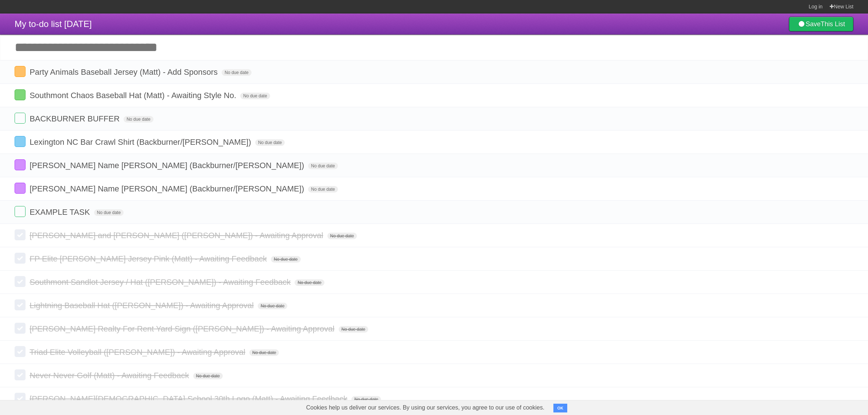 This screenshot has height=415, width=868. What do you see at coordinates (124, 72) in the screenshot?
I see `span: Party Animals Baseball Jersey (Matt) - Add Sponsors` at bounding box center [124, 72].